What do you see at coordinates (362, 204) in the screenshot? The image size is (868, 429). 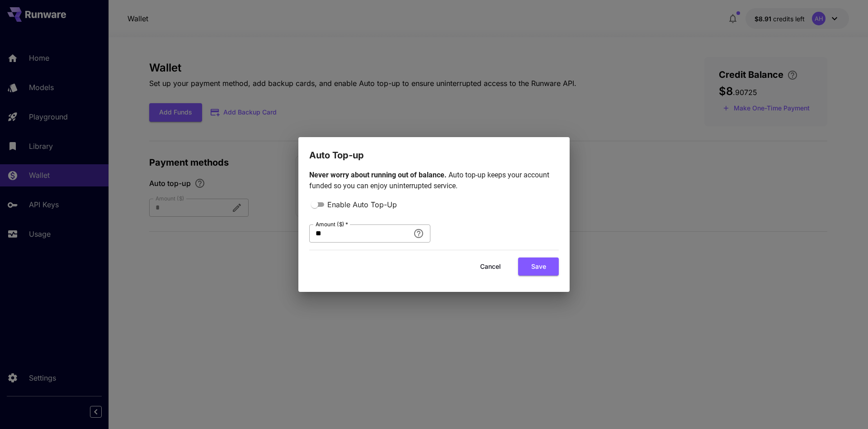 I see `span: Enable Auto Top-Up` at bounding box center [362, 204].